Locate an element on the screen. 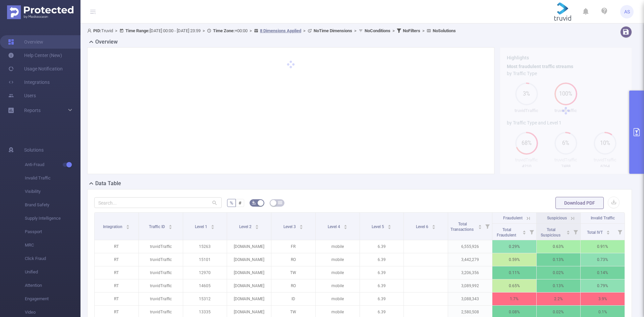 The image size is (644, 317). span: Unified is located at coordinates (53, 272).